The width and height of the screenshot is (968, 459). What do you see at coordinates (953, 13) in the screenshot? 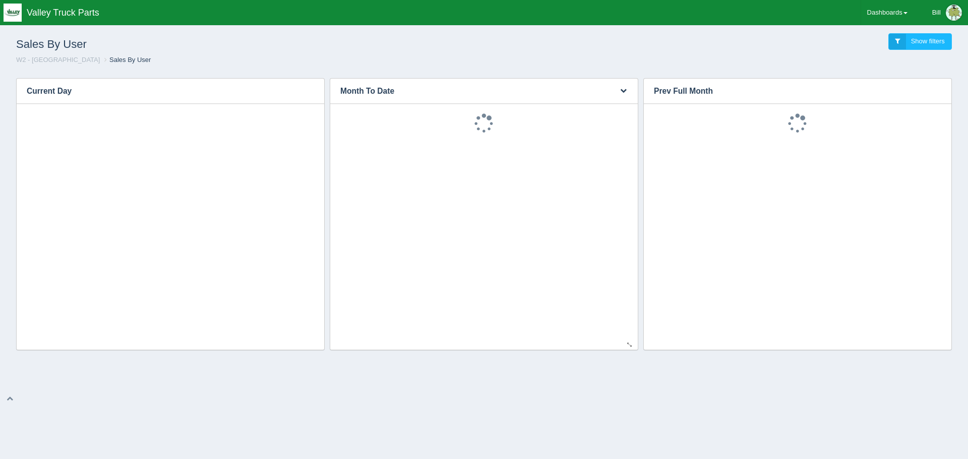
I see `img: Profile Picture` at bounding box center [953, 13].